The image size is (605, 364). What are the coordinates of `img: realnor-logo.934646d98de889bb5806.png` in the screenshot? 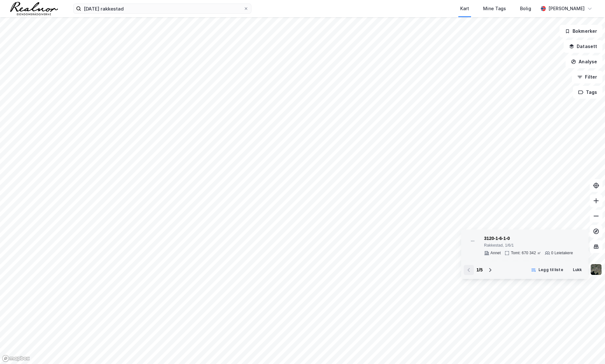 It's located at (34, 9).